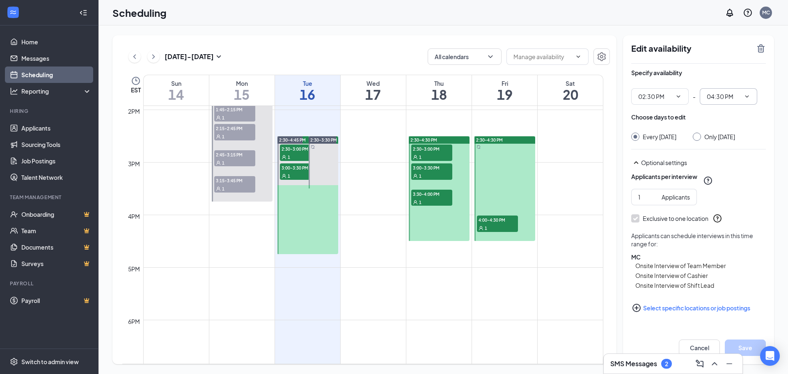  What do you see at coordinates (730, 13) in the screenshot?
I see `svg: Notifications` at bounding box center [730, 13].